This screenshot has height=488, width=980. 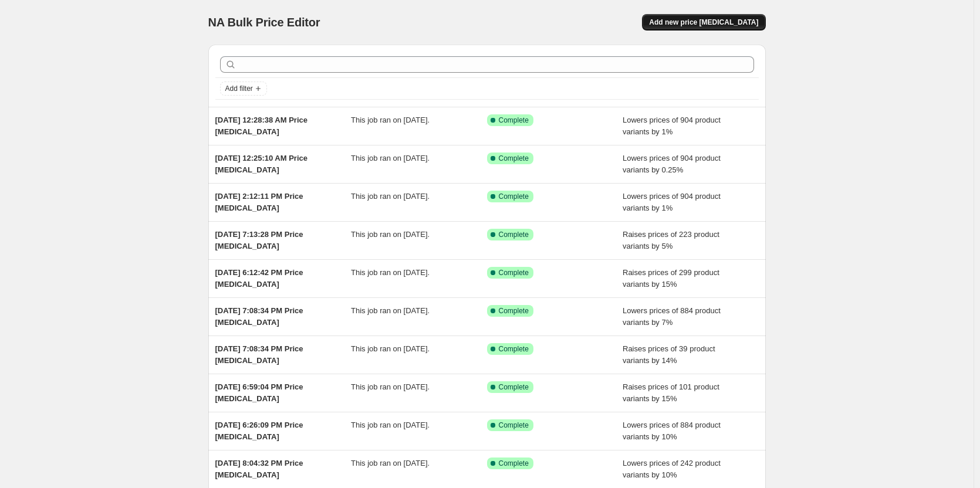 What do you see at coordinates (669, 354) in the screenshot?
I see `span: Raises prices of 39 product variants by 14%` at bounding box center [669, 354].